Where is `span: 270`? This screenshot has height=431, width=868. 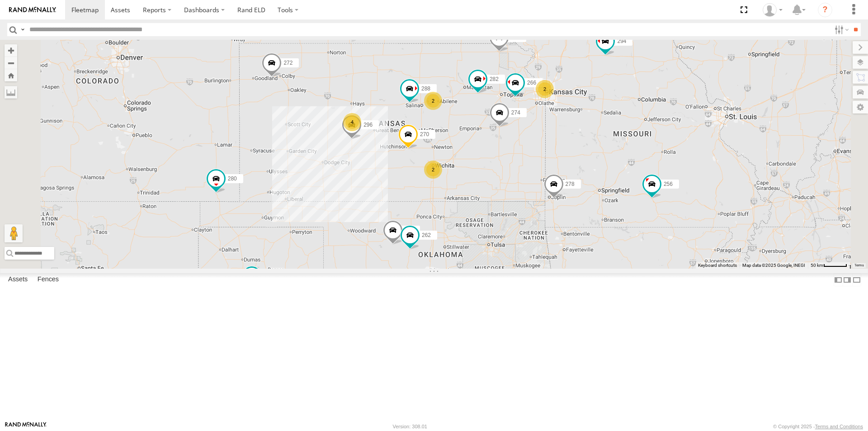
span: 270 is located at coordinates (425, 135).